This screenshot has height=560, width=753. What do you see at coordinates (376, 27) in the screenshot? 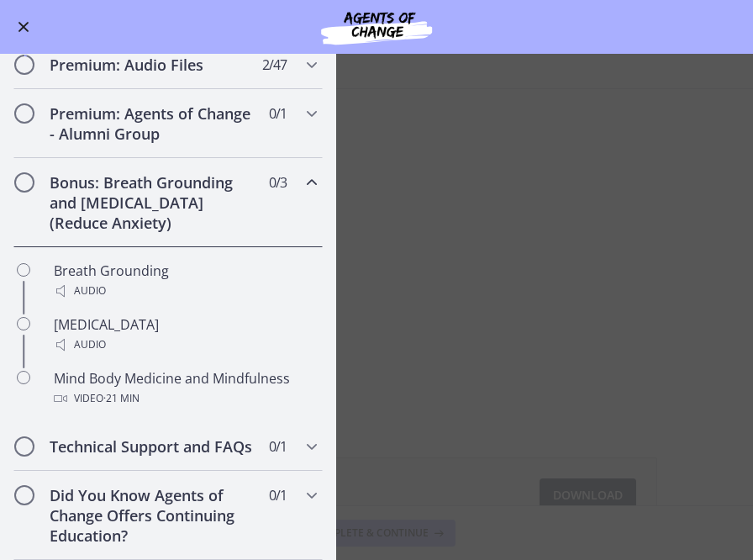
I see `img: Agents of Change` at bounding box center [376, 27].